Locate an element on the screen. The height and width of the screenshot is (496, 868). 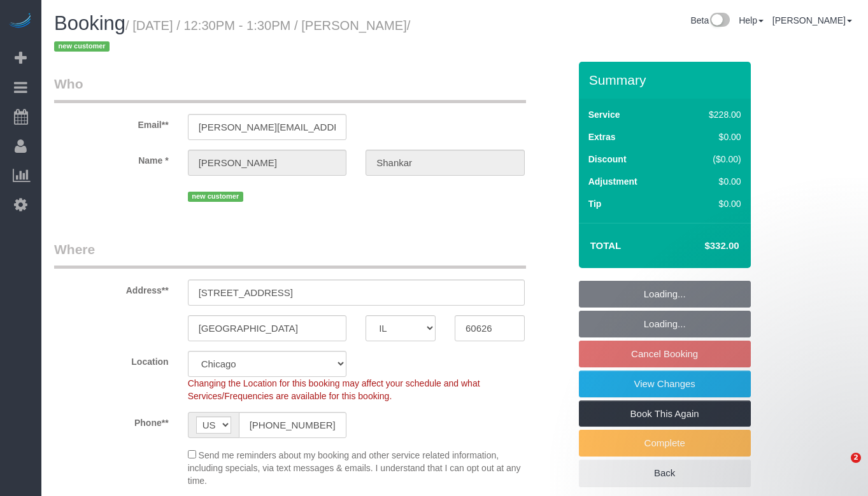
label: Service is located at coordinates (604, 115).